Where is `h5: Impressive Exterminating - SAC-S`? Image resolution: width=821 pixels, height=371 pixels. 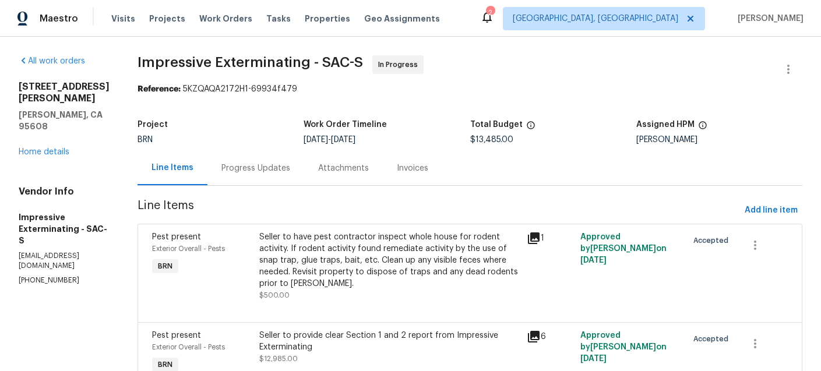
h5: Impressive Exterminating - SAC-S is located at coordinates (64, 229).